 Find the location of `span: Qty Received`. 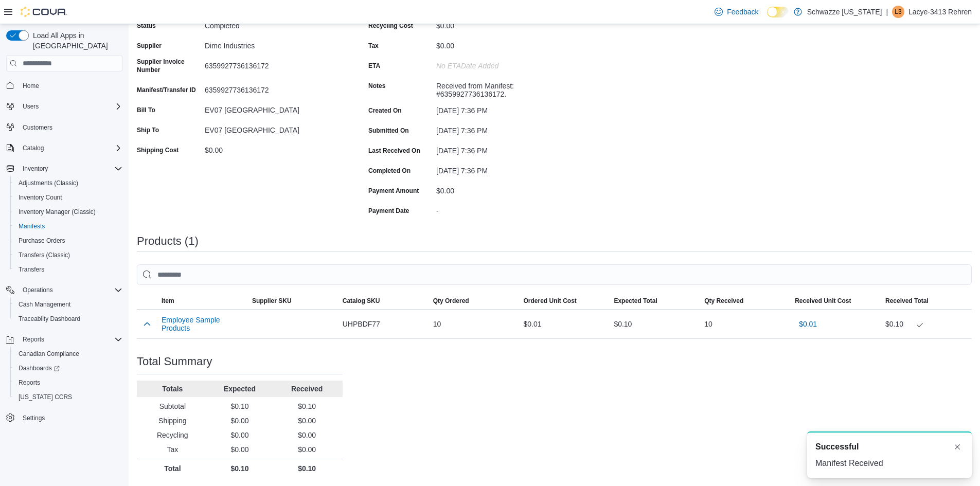

span: Qty Received is located at coordinates (724, 301).